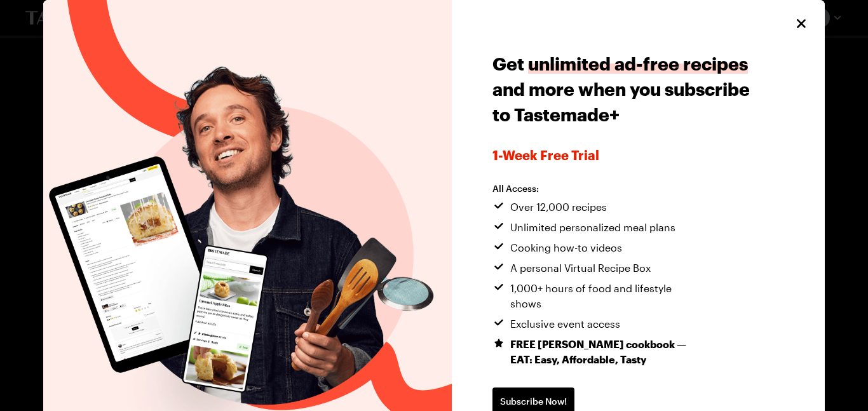 Image resolution: width=868 pixels, height=411 pixels. What do you see at coordinates (566, 248) in the screenshot?
I see `span: Cooking how-to videos` at bounding box center [566, 248].